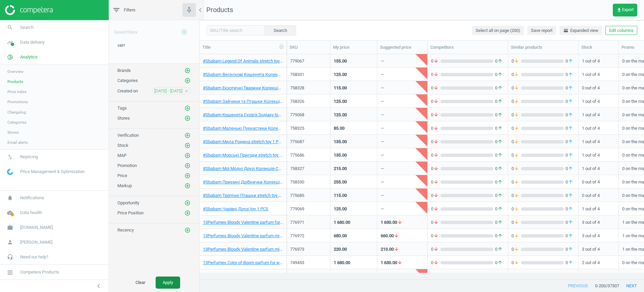 Image resolution: width=644 pixels, height=292 pixels. Describe the element at coordinates (123, 145) in the screenshot. I see `span: Stock` at that location.